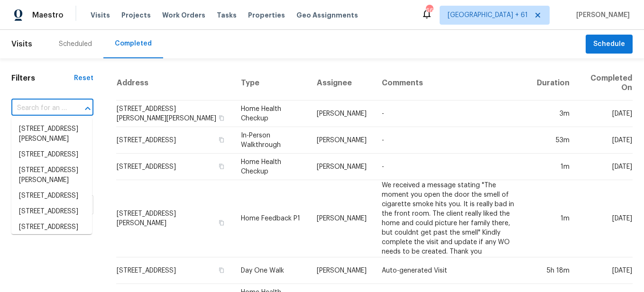 The width and height of the screenshot is (644, 292). Describe the element at coordinates (553, 270) in the screenshot. I see `td: 5h 18m` at that location.